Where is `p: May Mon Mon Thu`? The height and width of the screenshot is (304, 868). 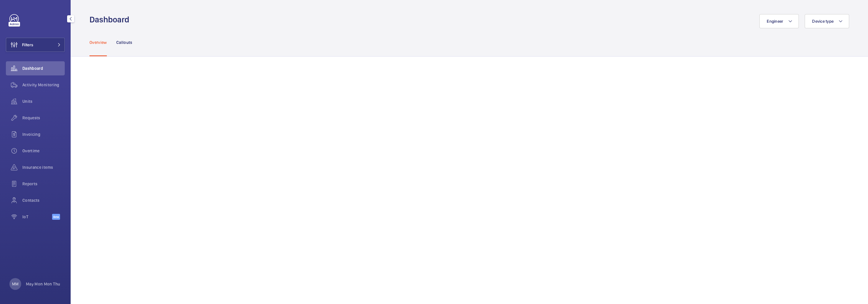 p: May Mon Mon Thu is located at coordinates (43, 284).